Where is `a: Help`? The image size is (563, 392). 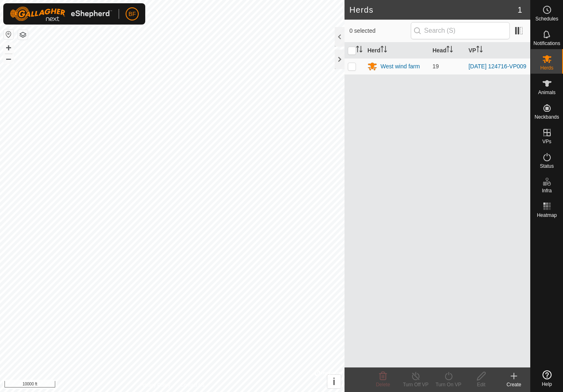 a: Help is located at coordinates (547, 378).